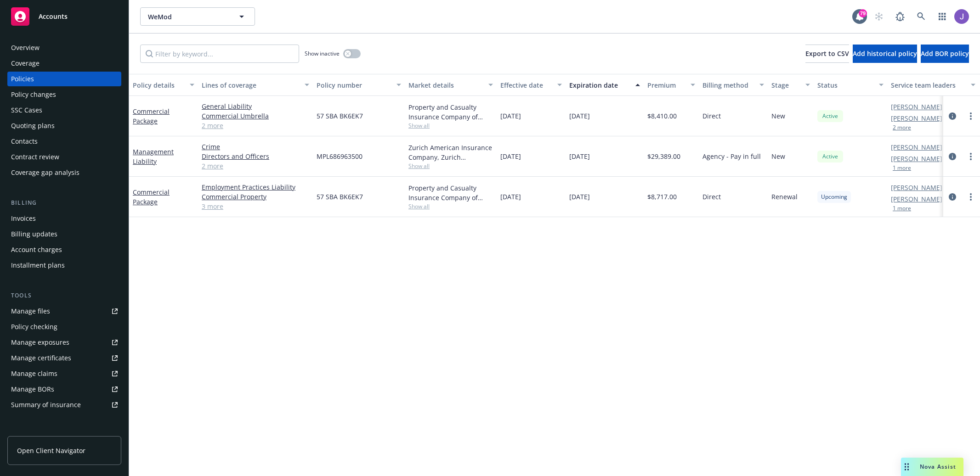 The height and width of the screenshot is (476, 980). What do you see at coordinates (65, 343) in the screenshot?
I see `span: Manage exposures` at bounding box center [65, 343].